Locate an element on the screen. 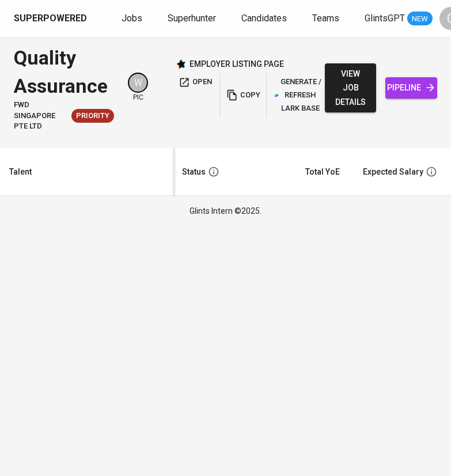 This screenshot has width=451, height=476. img: lark is located at coordinates (276, 95).